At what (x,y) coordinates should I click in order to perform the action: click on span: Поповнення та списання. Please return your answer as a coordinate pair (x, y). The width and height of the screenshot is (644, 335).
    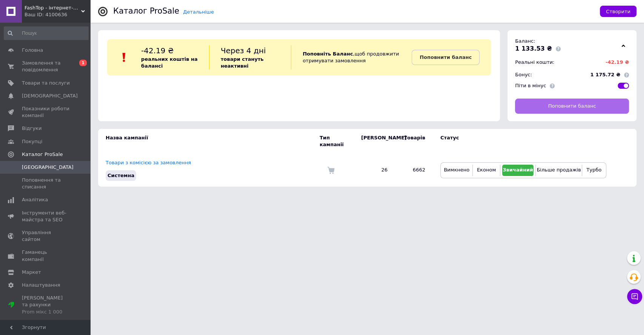
    Looking at the image, I should click on (46, 183).